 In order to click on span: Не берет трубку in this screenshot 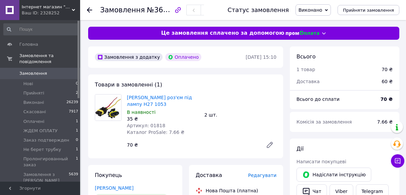, I will do `click(42, 150)`.